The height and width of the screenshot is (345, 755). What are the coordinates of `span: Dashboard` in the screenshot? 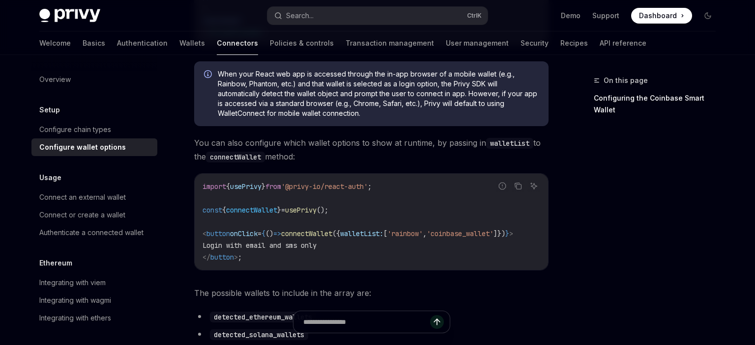 It's located at (657, 16).